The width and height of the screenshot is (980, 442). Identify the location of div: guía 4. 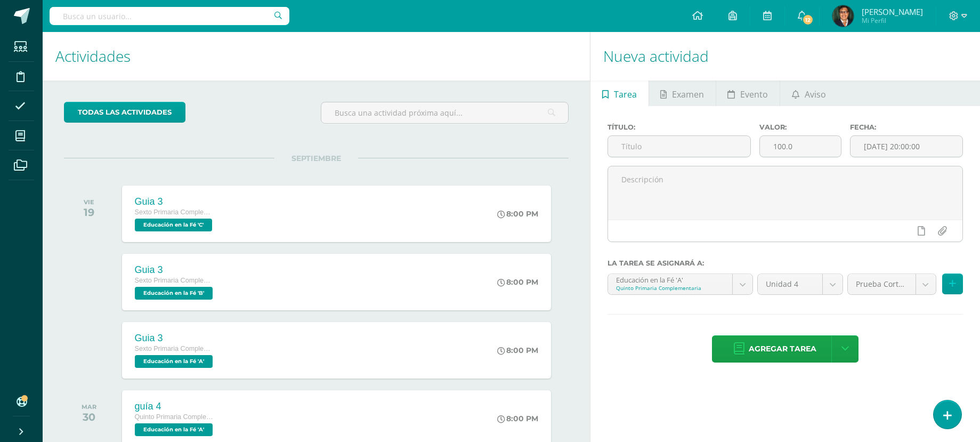
(175, 406).